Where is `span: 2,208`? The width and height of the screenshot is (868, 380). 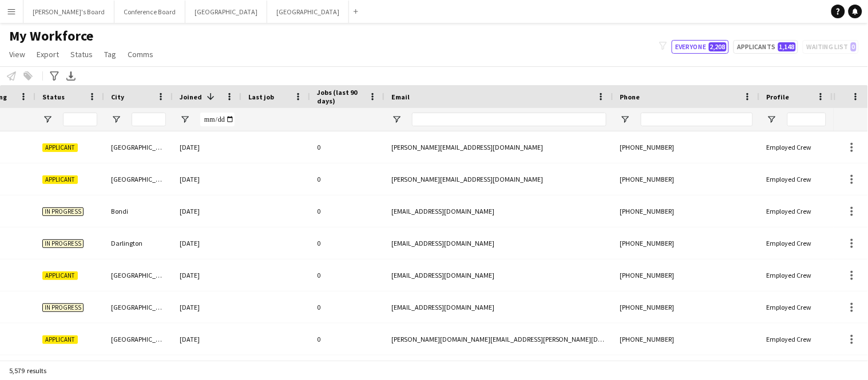
span: 2,208 is located at coordinates (718, 47).